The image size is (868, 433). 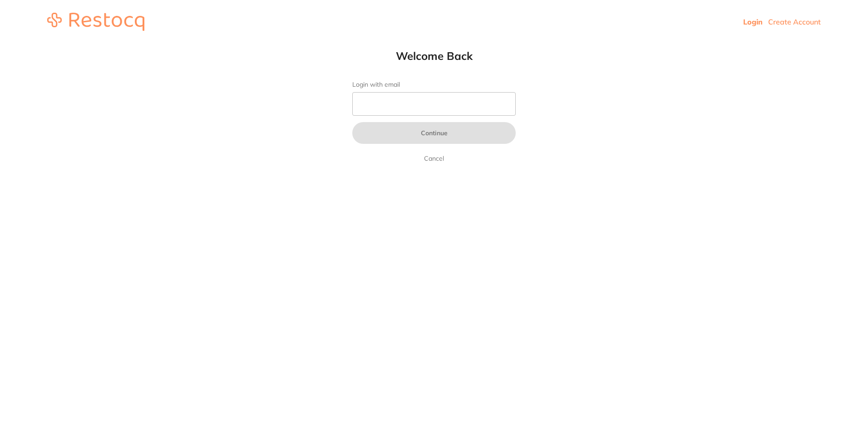 What do you see at coordinates (434, 84) in the screenshot?
I see `label: Login with email` at bounding box center [434, 84].